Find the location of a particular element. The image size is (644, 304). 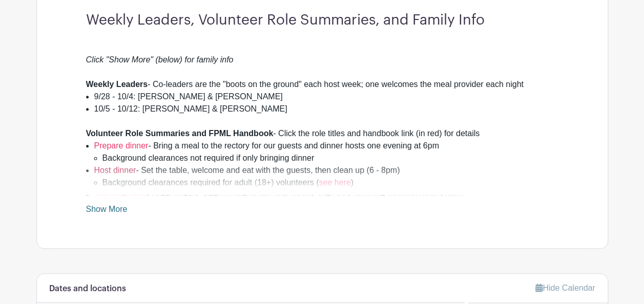

h6: Dates and locations is located at coordinates (88, 289).